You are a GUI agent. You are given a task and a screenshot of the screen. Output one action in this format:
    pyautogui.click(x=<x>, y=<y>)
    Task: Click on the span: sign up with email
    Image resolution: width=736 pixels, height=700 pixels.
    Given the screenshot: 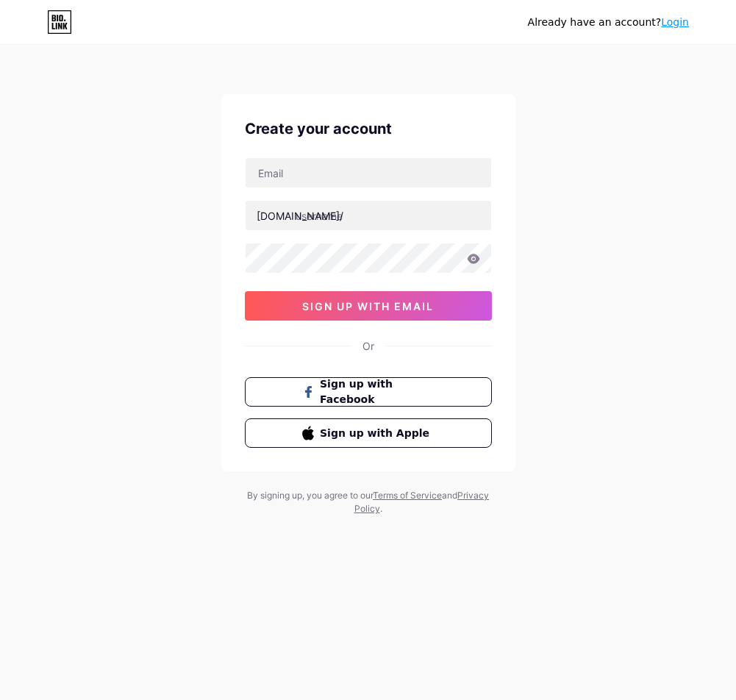 What is the action you would take?
    pyautogui.click(x=368, y=306)
    